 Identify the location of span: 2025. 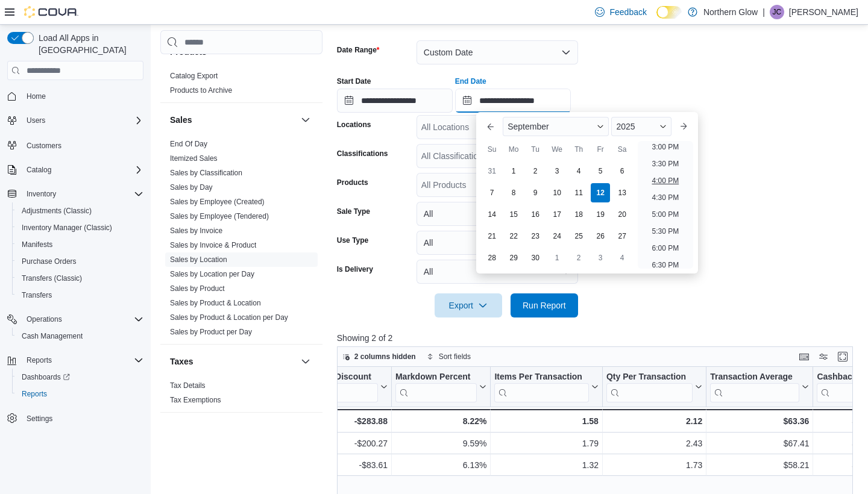
(625, 127).